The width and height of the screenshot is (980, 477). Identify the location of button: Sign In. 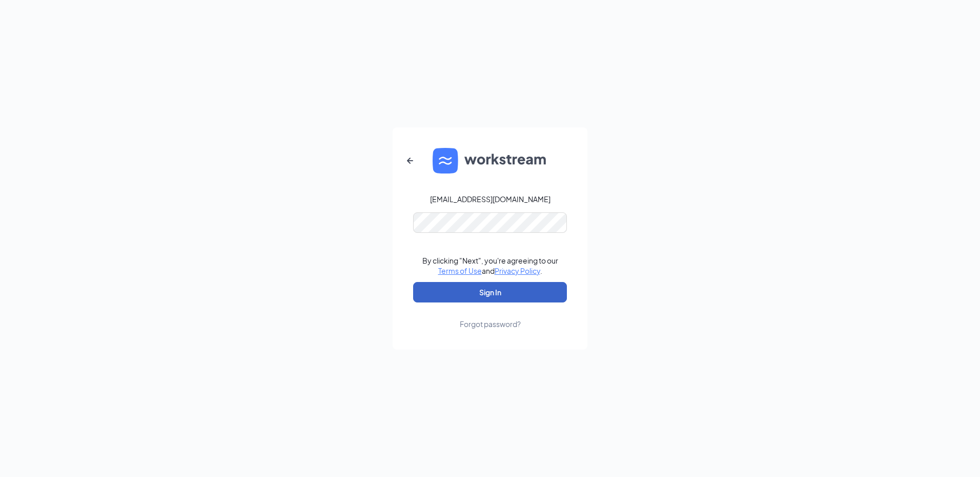
(490, 292).